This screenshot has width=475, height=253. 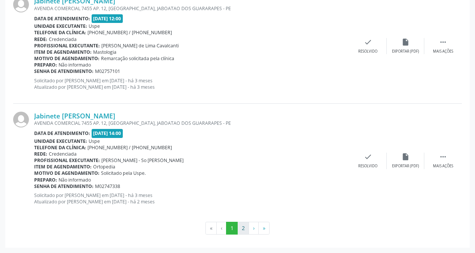 I want to click on button: Go to page 1, so click(x=232, y=228).